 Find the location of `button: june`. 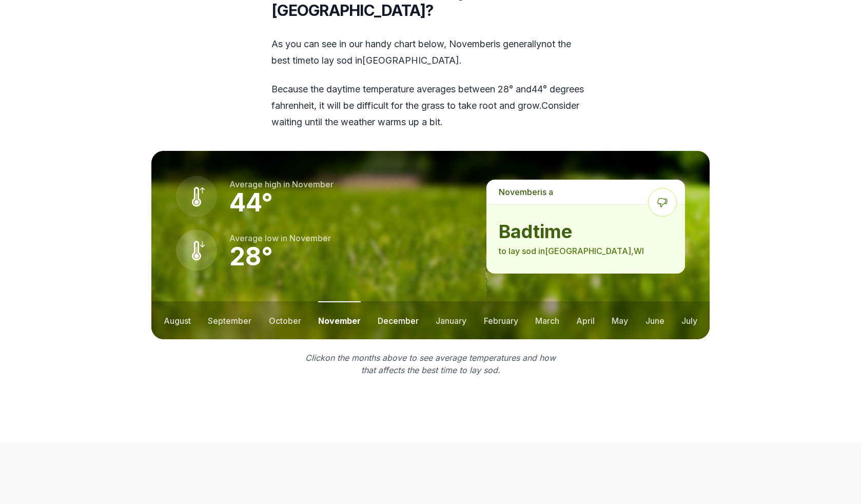

button: june is located at coordinates (655, 320).